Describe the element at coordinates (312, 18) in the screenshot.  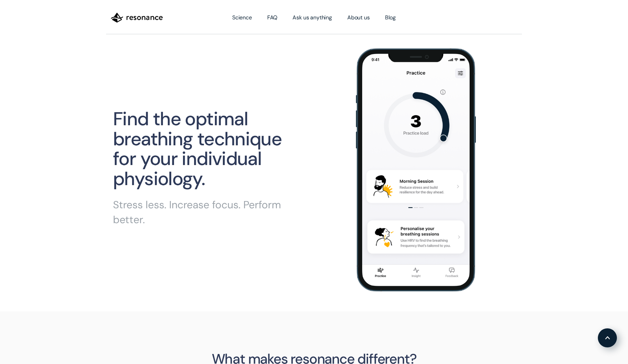
I see `a: Ask us anything` at that location.